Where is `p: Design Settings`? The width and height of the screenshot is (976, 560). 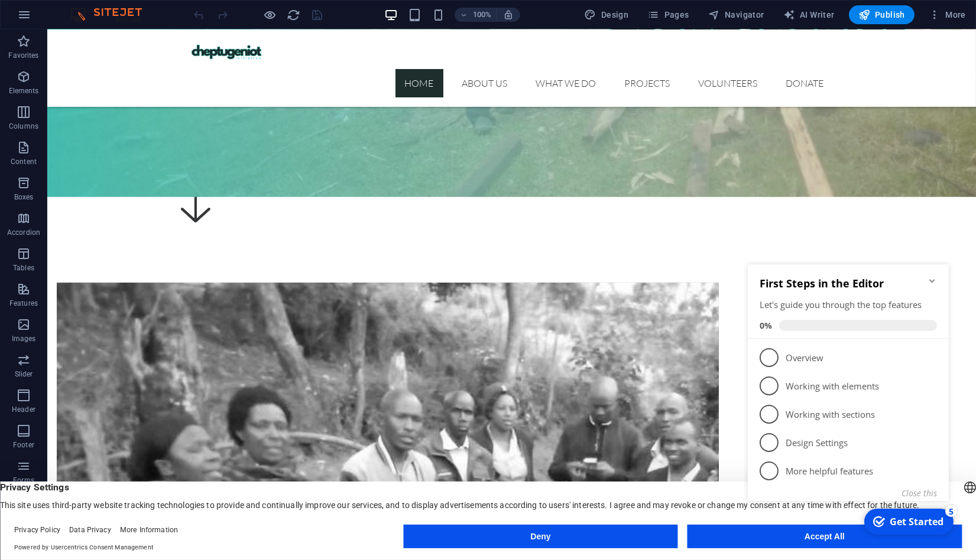
p: Design Settings is located at coordinates (113, 190).